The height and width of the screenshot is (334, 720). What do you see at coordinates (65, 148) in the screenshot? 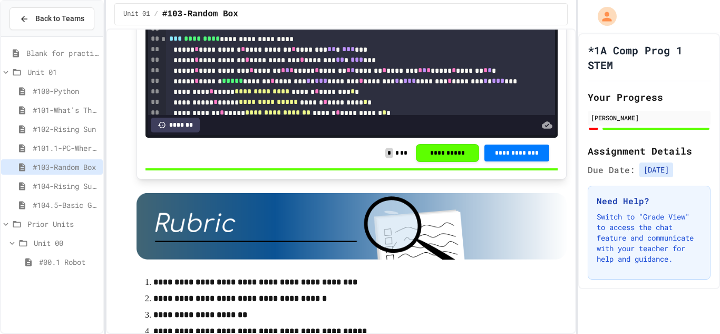
I see `span: #101.1-PC-Where am I?` at bounding box center [65, 148].